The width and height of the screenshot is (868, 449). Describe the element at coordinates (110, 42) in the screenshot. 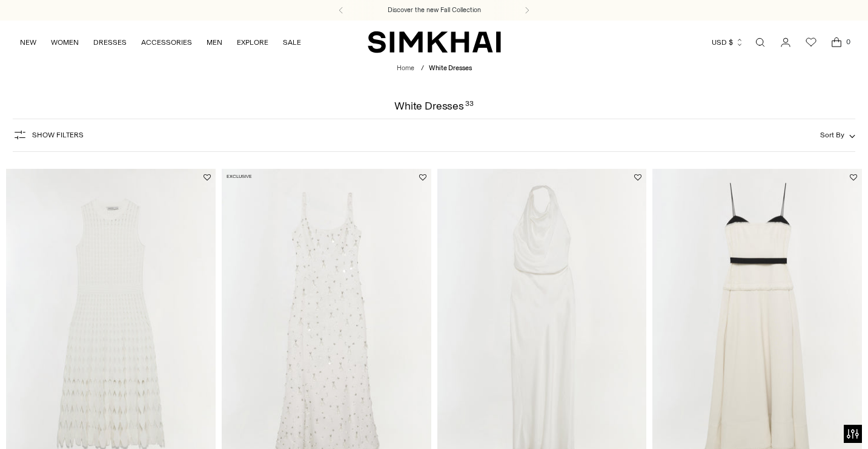

I see `a: DRESSES` at that location.